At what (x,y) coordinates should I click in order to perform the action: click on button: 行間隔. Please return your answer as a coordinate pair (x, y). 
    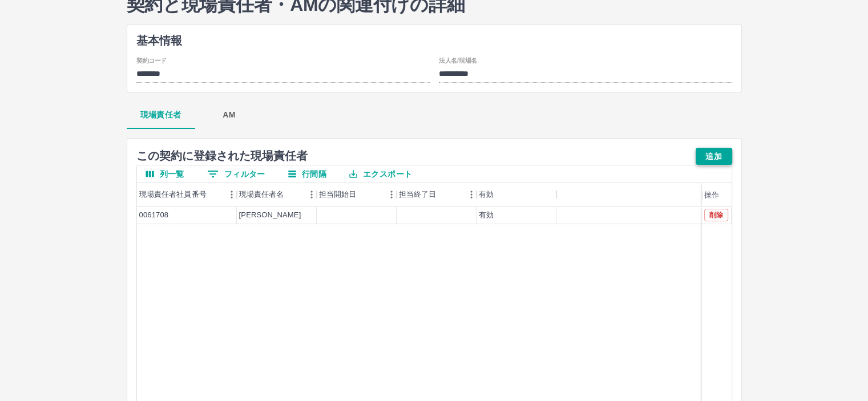
    Looking at the image, I should click on (307, 174).